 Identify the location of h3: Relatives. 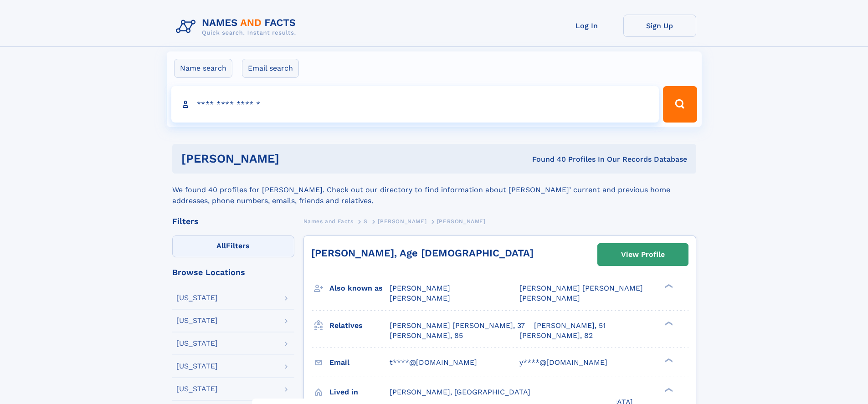
(359, 326).